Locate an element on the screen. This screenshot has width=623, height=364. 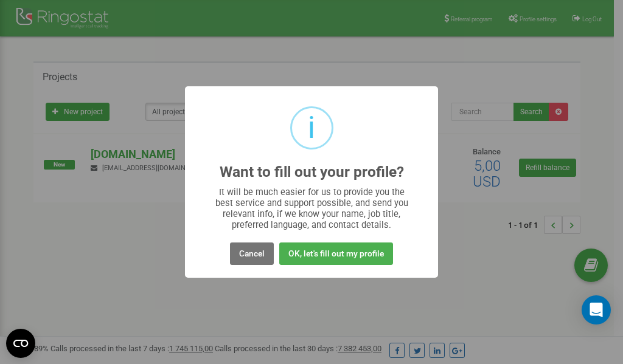
div: It will be much easier for us to provide you the best service and support possible, and send you ... is located at coordinates (312, 209).